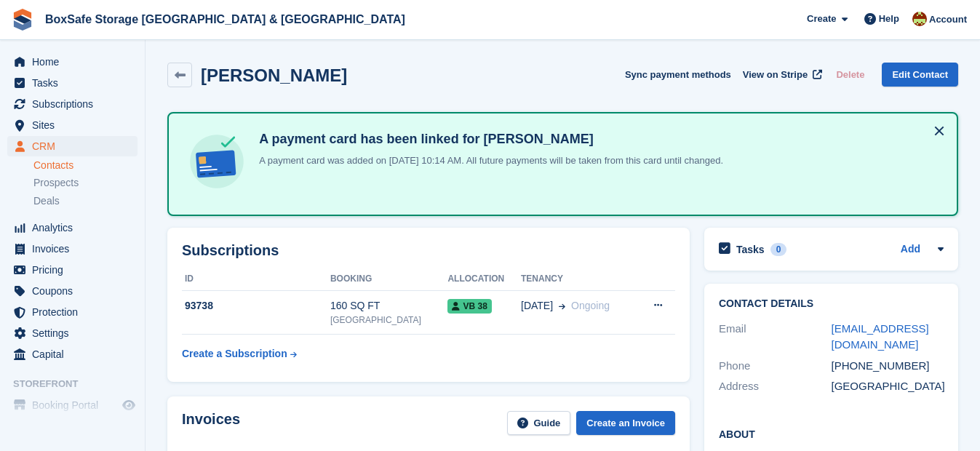  What do you see at coordinates (75, 62) in the screenshot?
I see `span: Home` at bounding box center [75, 62].